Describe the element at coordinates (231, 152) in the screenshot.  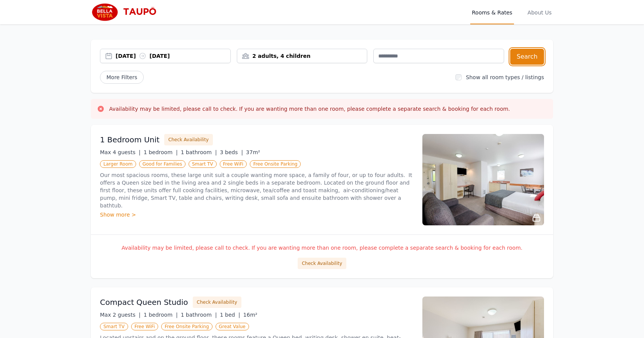
I see `span: 3 beds |` at that location.